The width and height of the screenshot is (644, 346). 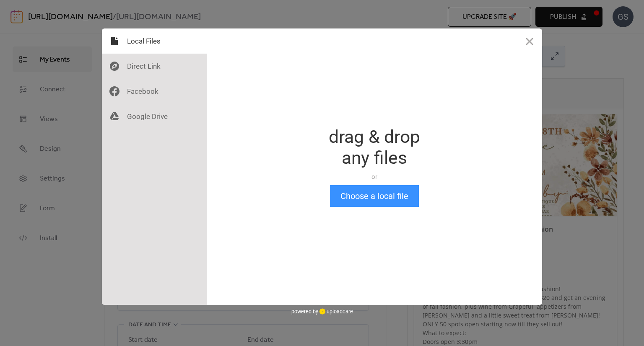 I want to click on div: Direct Link, so click(x=154, y=66).